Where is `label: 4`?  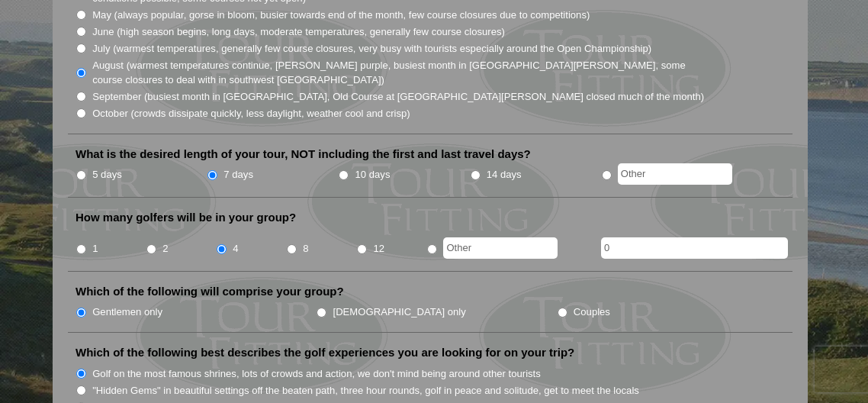
label: 4 is located at coordinates (235, 249).